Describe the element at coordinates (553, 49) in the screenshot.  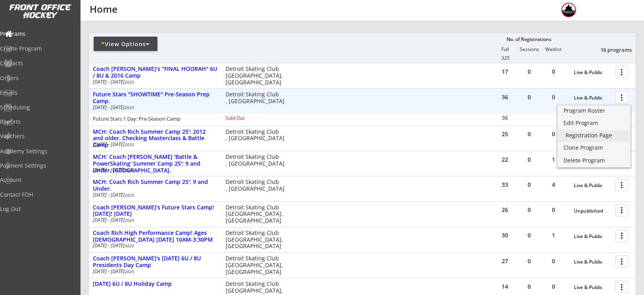
I see `div: Waitlist` at that location.